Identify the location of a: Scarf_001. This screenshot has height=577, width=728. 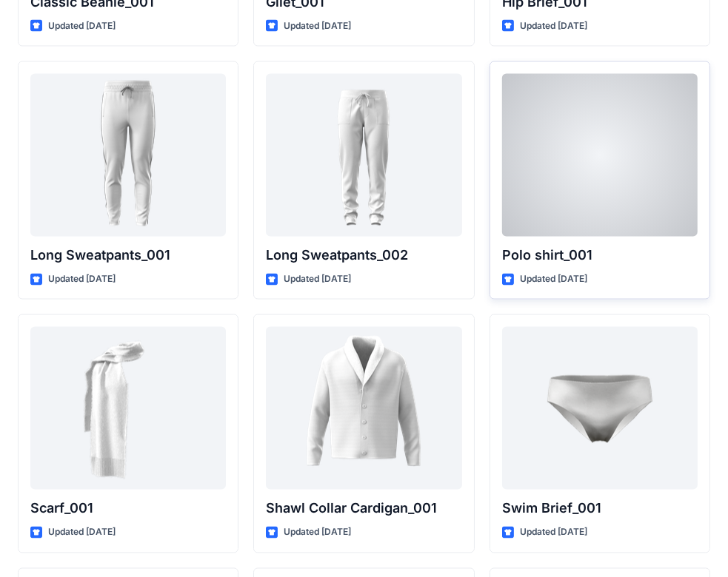
(128, 409).